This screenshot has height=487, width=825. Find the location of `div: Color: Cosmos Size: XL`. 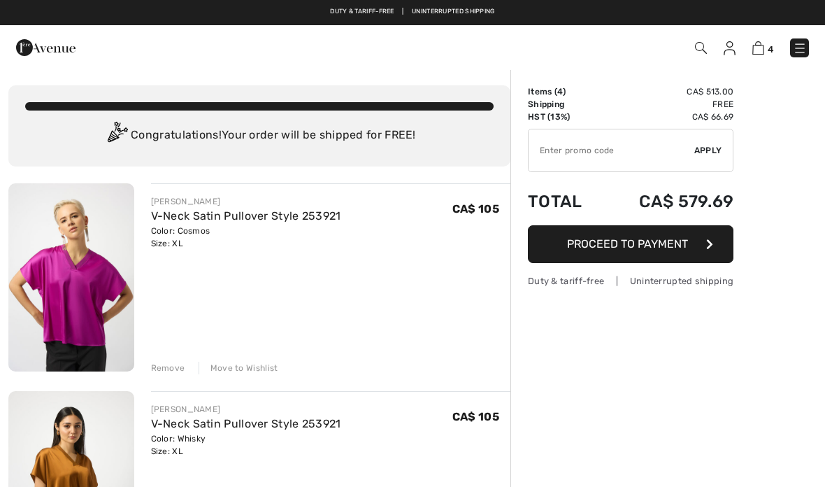

div: Color: Cosmos Size: XL is located at coordinates (246, 237).